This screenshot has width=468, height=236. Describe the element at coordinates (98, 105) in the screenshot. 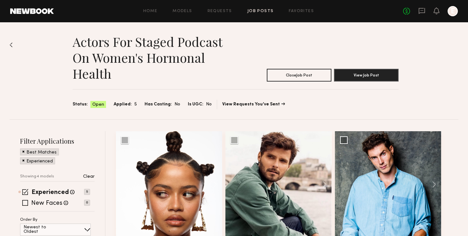

I see `span: Open` at that location.